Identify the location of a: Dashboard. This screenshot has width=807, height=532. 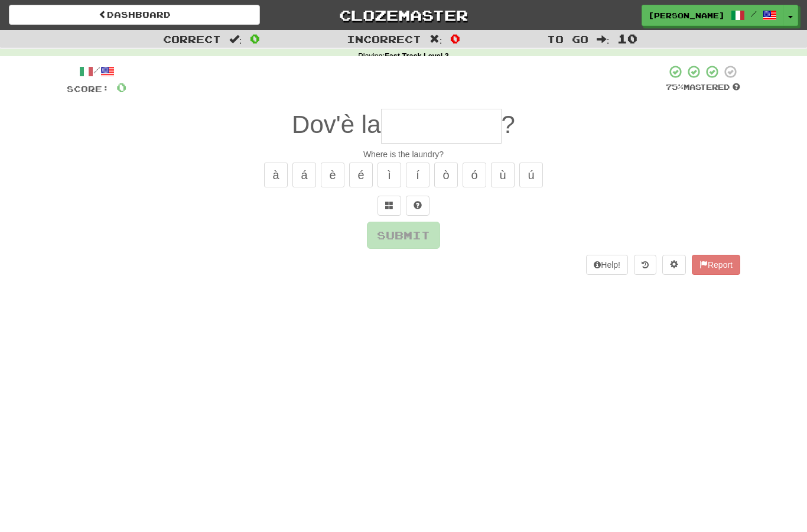
(134, 15).